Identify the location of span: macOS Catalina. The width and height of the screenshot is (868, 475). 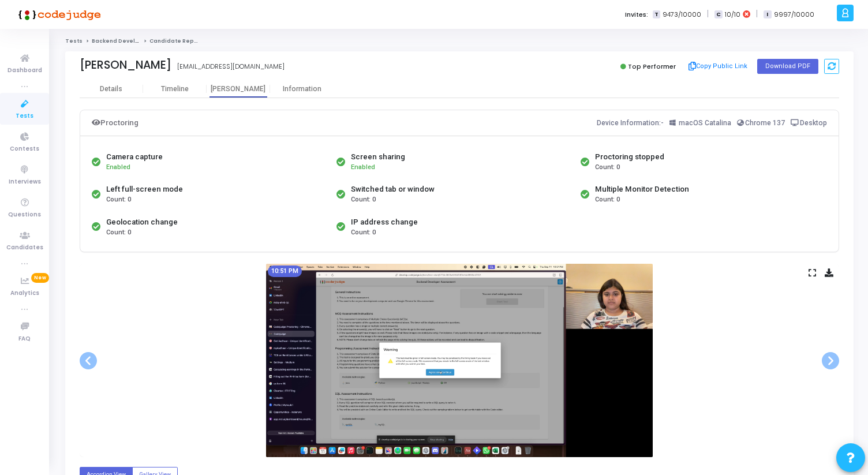
(705, 123).